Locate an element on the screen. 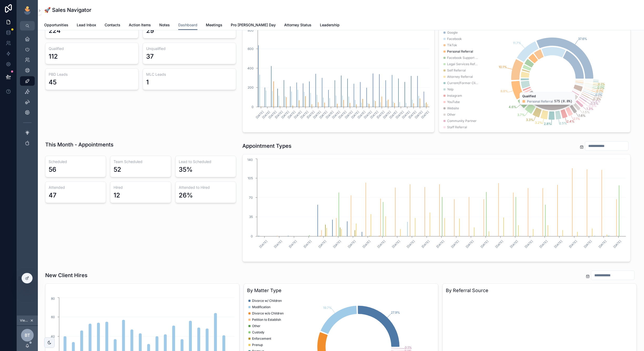 The width and height of the screenshot is (644, 351). tspan: 35 is located at coordinates (251, 217).